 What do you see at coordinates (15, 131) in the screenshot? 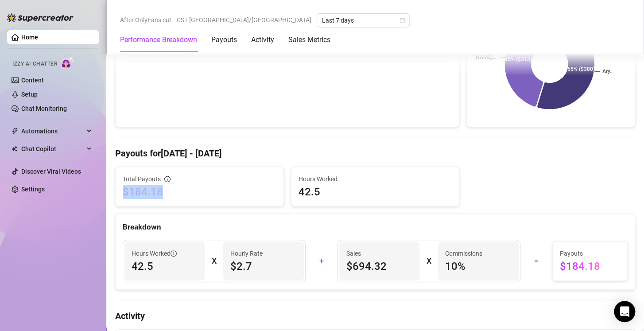
I see `span: thunderbolt` at bounding box center [15, 131].